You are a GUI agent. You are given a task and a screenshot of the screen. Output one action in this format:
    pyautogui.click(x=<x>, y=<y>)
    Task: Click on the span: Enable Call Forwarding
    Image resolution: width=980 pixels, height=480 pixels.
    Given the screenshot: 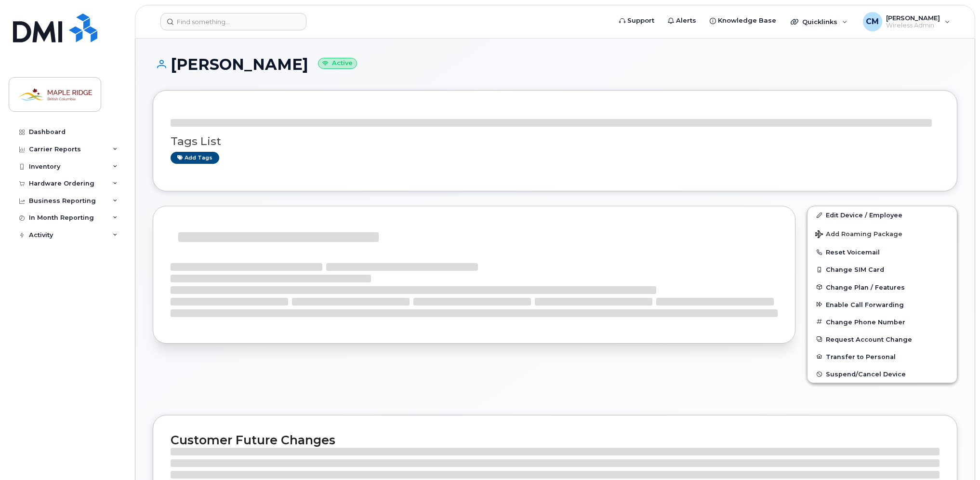 What is the action you would take?
    pyautogui.click(x=865, y=304)
    